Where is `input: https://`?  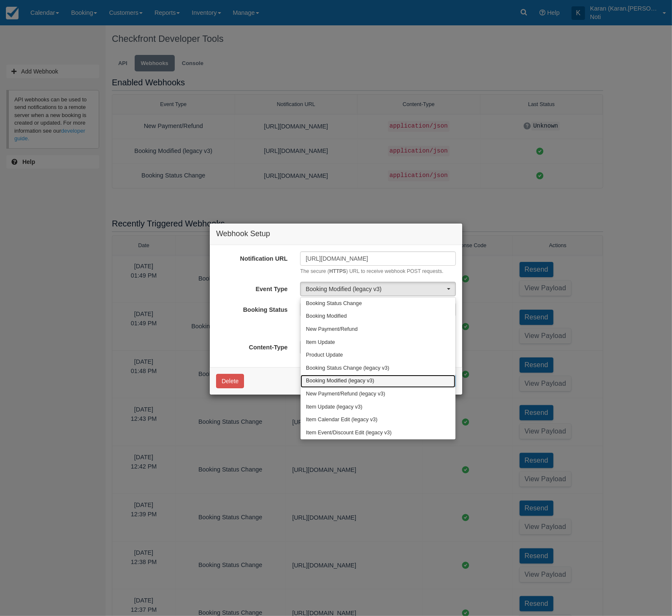 input: https:// is located at coordinates (378, 258).